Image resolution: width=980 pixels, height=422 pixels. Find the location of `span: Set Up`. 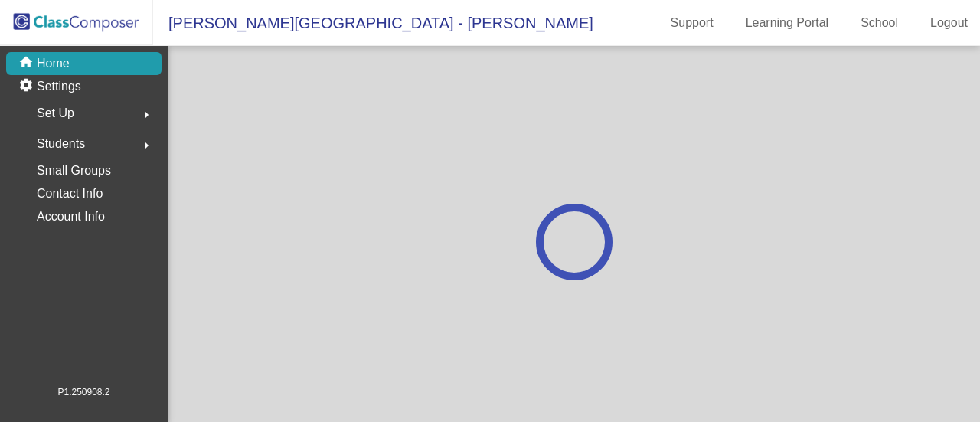

span: Set Up is located at coordinates (55, 114).